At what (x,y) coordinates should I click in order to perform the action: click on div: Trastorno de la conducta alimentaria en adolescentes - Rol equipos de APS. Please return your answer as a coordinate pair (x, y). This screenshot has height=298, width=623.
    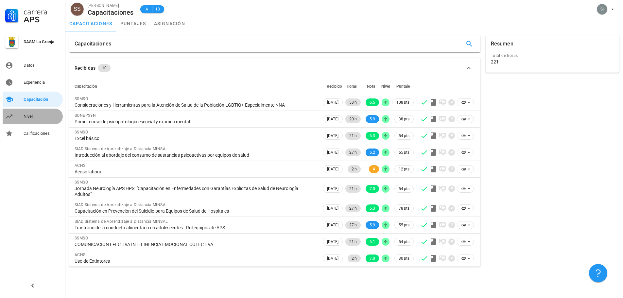
    Looking at the image, I should click on (195, 228).